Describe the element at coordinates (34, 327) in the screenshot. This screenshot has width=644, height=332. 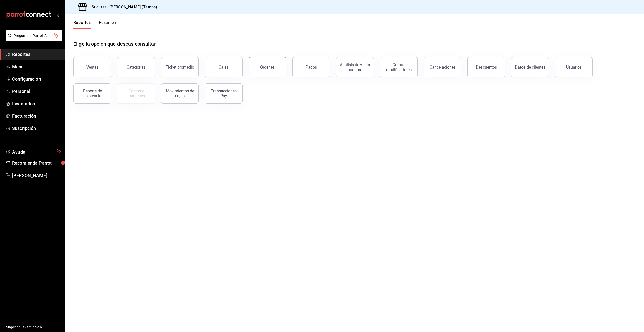
I see `span: Sugerir nueva función` at that location.